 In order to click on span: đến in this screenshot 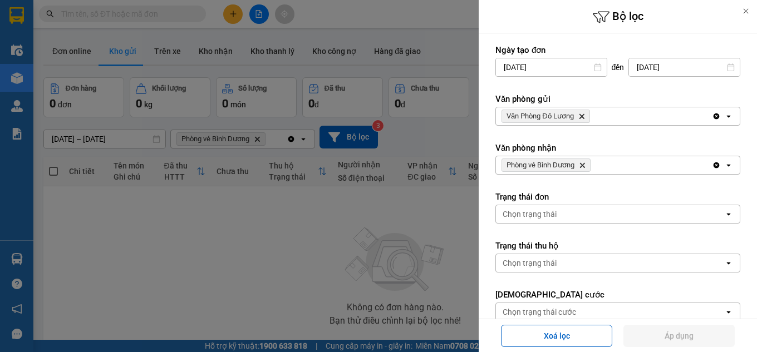, I will do `click(617, 67)`.